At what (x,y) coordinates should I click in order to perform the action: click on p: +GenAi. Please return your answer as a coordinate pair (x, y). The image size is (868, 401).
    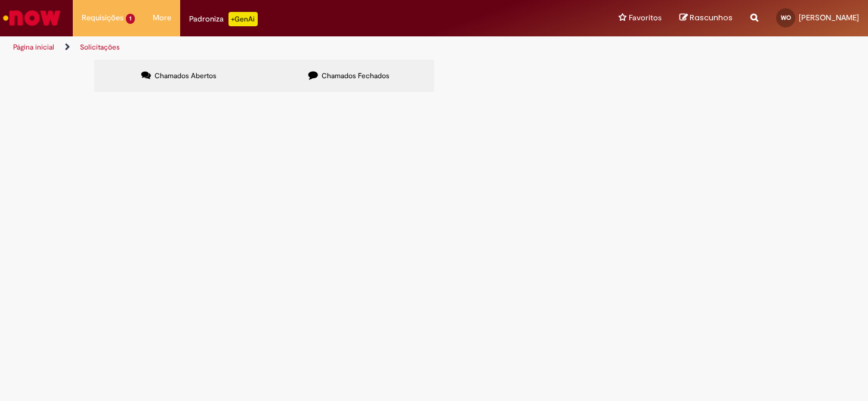
    Looking at the image, I should click on (243, 19).